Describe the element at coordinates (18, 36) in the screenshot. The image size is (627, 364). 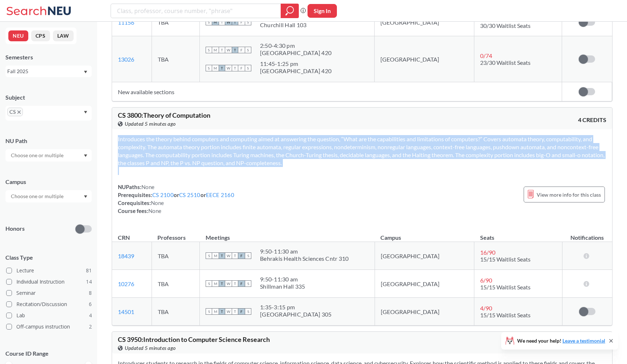
I see `button: NEU` at that location.